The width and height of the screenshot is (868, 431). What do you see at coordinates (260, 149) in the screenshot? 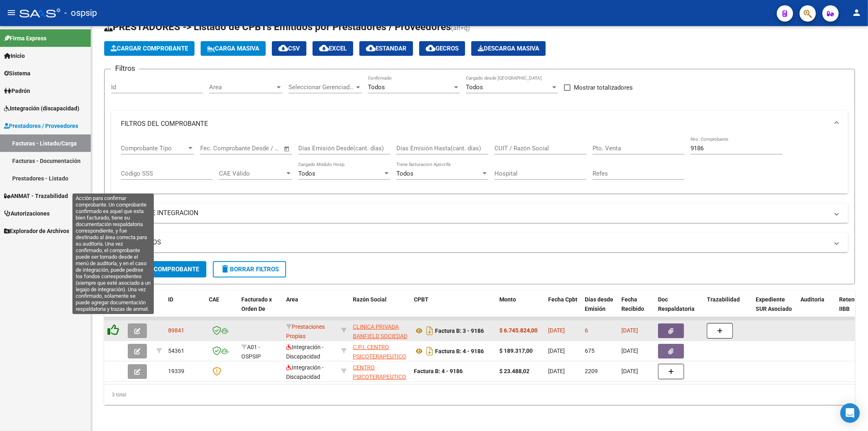
I see `input: Fecha fin` at bounding box center [260, 149].